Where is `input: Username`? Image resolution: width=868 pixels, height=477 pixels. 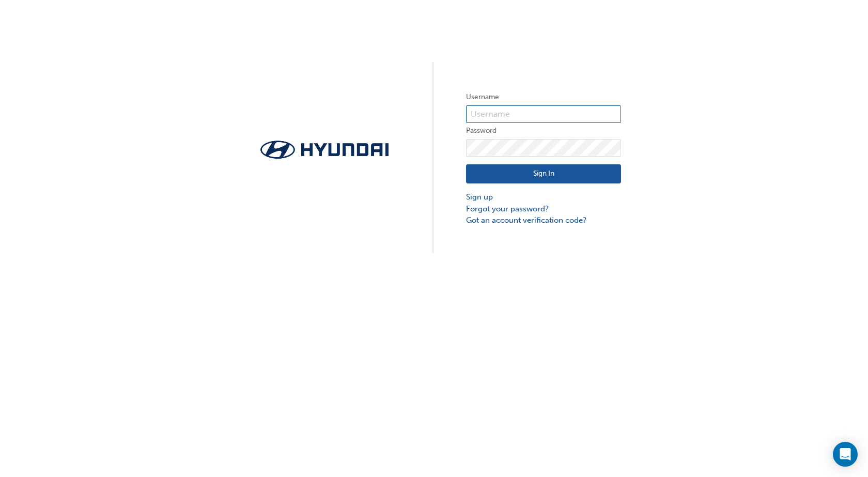 input: Username is located at coordinates (543, 114).